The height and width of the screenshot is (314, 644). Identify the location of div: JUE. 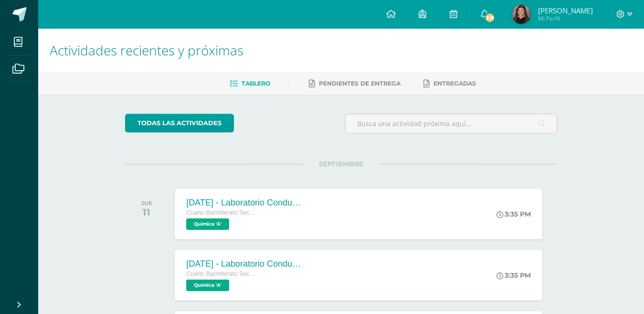
(147, 203).